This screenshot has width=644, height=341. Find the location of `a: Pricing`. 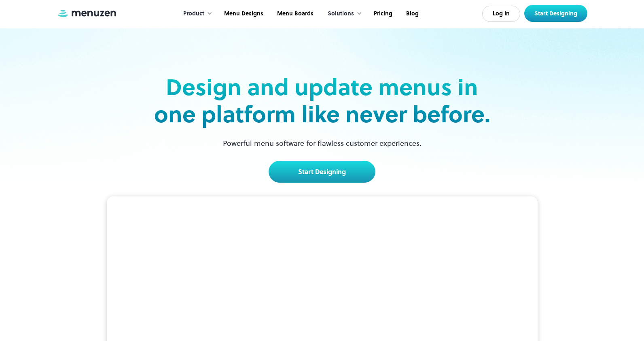

a: Pricing is located at coordinates (382, 14).